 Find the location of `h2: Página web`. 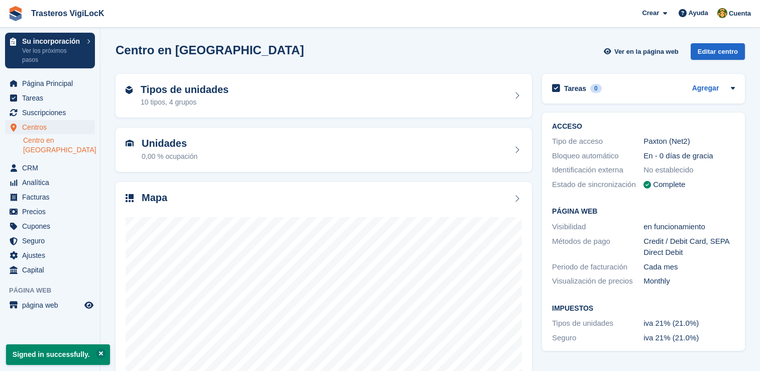

h2: Página web is located at coordinates (644, 212).